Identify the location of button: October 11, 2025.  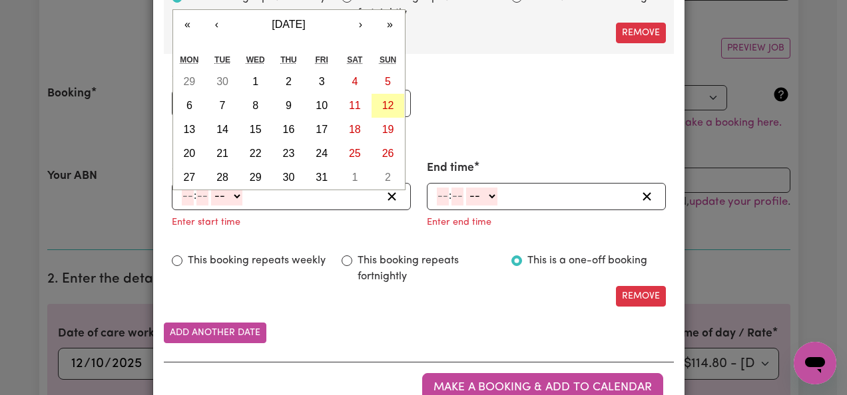
(355, 106).